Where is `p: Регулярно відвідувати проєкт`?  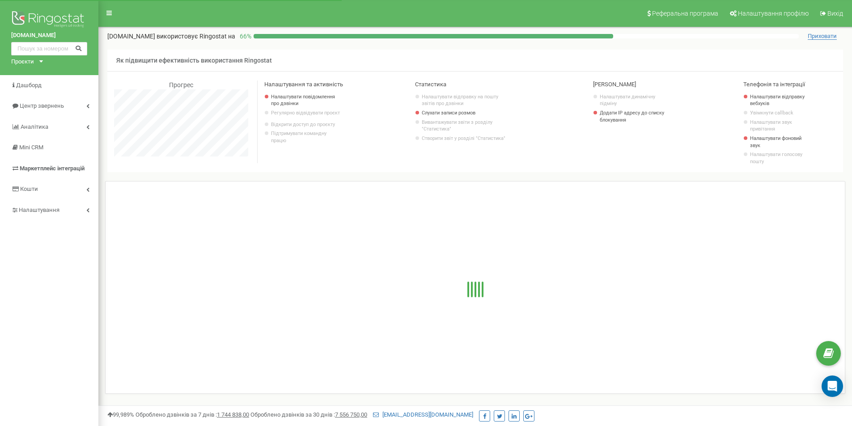 p: Регулярно відвідувати проєкт is located at coordinates (305, 113).